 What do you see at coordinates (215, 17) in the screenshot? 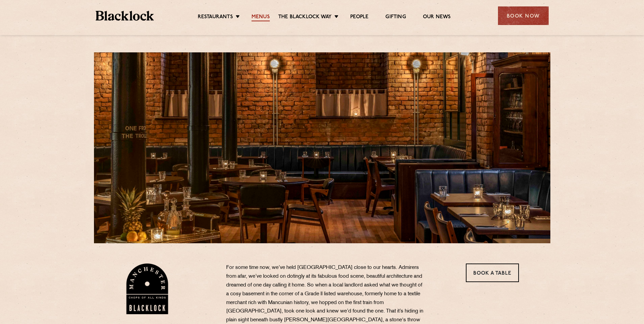
I see `a: Restaurants` at bounding box center [215, 17].